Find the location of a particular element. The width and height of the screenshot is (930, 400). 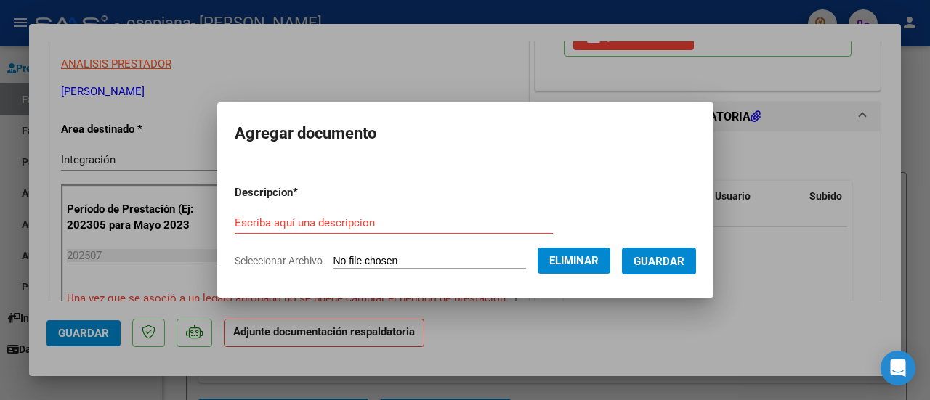

p: Descripcion is located at coordinates (304, 193).